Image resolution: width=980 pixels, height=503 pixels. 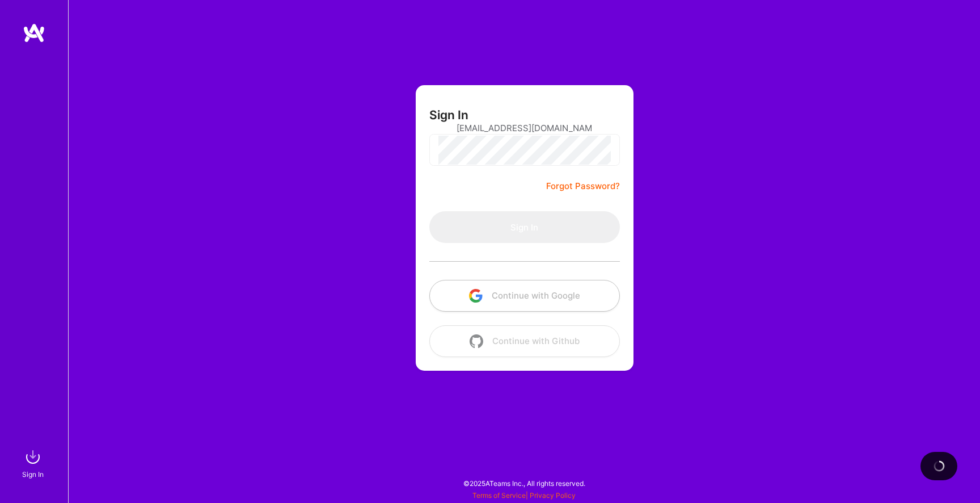 I want to click on div: Sign In, so click(x=33, y=474).